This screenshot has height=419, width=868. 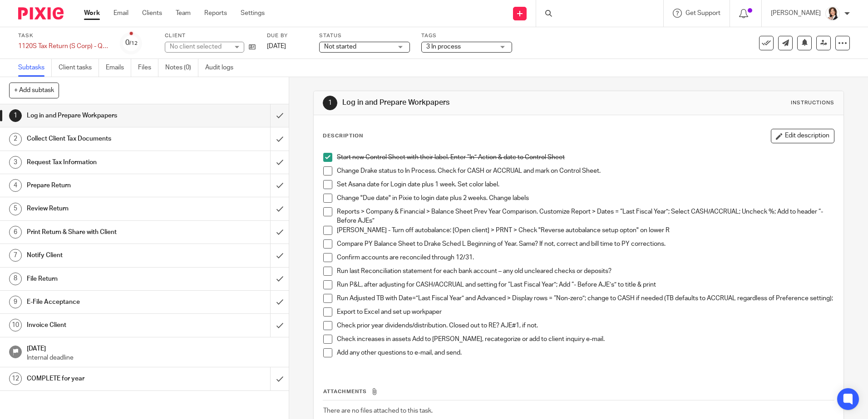 What do you see at coordinates (215, 13) in the screenshot?
I see `a: Reports` at bounding box center [215, 13].